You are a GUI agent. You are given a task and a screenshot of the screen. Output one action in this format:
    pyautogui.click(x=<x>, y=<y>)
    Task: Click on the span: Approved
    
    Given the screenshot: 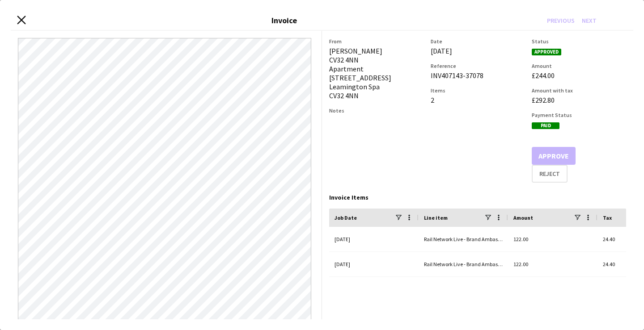 What is the action you would take?
    pyautogui.click(x=547, y=52)
    